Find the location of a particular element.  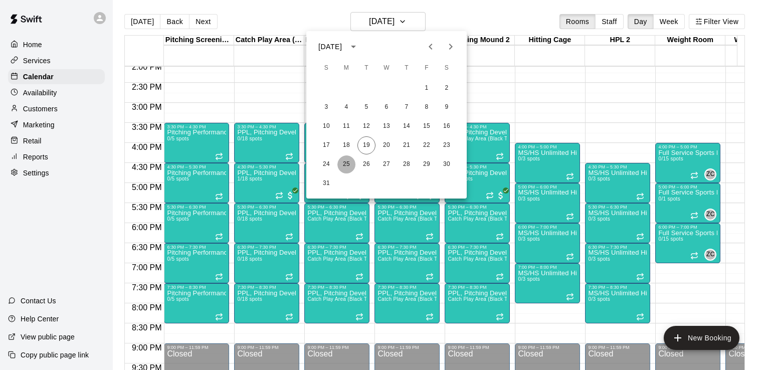

button: 18 is located at coordinates (346, 145).